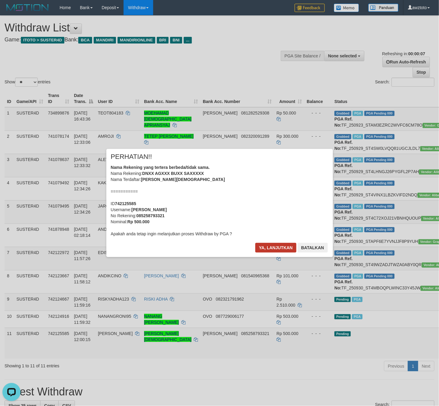 This screenshot has width=439, height=406. Describe the element at coordinates (313, 248) in the screenshot. I see `button: Batalkan` at that location.